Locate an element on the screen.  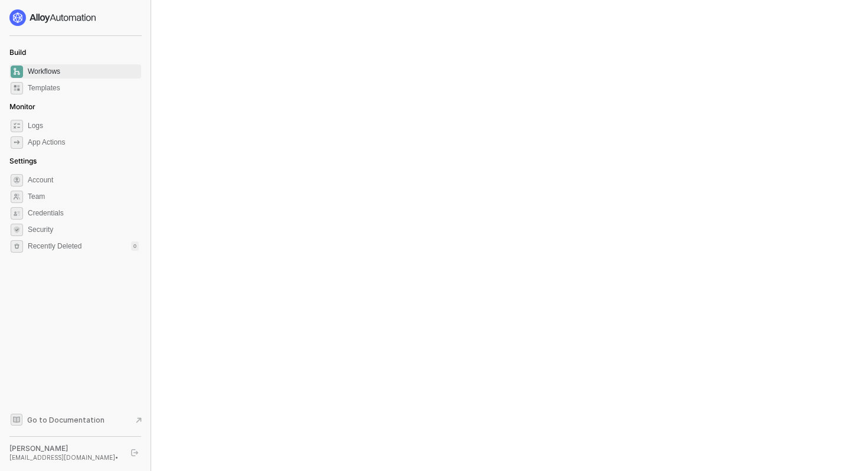
span: Build is located at coordinates (18, 52).